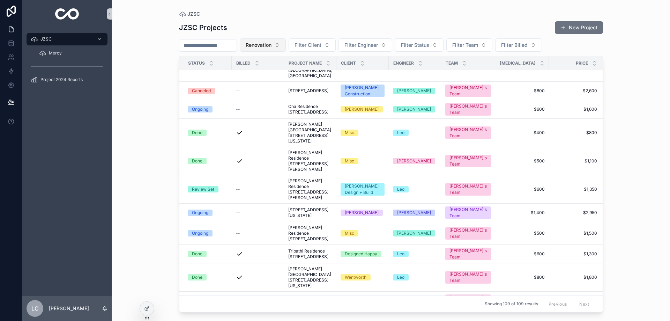  What do you see at coordinates (400, 277) in the screenshot?
I see `div: Leo` at bounding box center [400, 277].